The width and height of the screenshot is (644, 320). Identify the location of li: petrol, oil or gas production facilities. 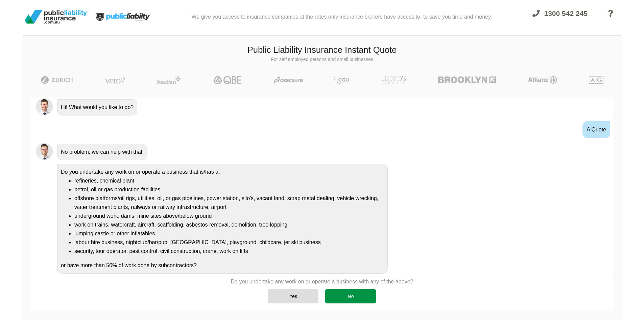
(229, 190).